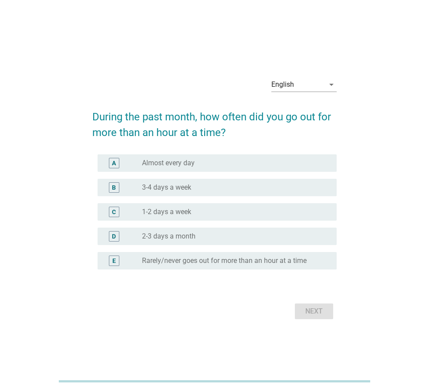 The width and height of the screenshot is (429, 392). I want to click on div: C, so click(114, 211).